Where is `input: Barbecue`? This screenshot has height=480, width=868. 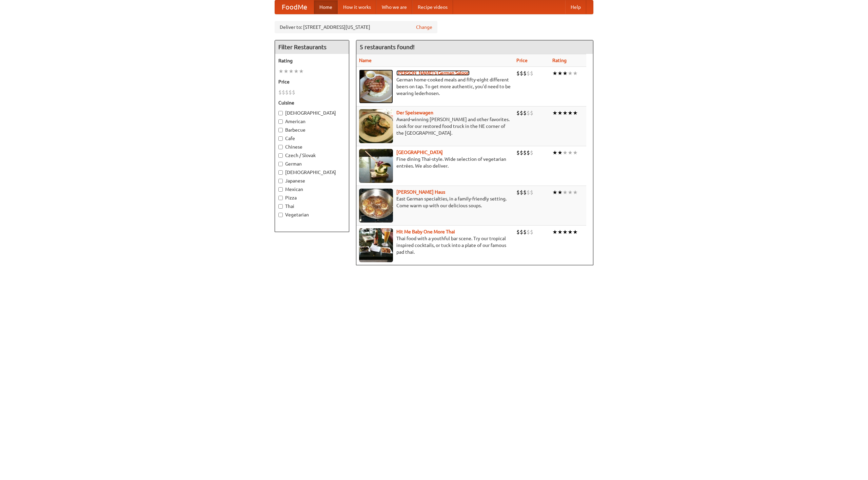
input: Barbecue is located at coordinates (280, 130).